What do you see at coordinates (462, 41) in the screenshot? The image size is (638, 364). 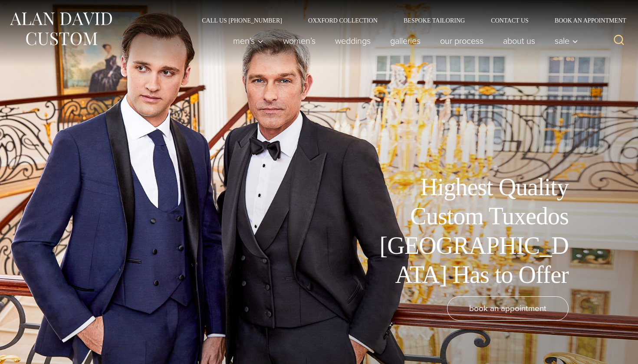 I see `a: Our Process` at bounding box center [462, 41].